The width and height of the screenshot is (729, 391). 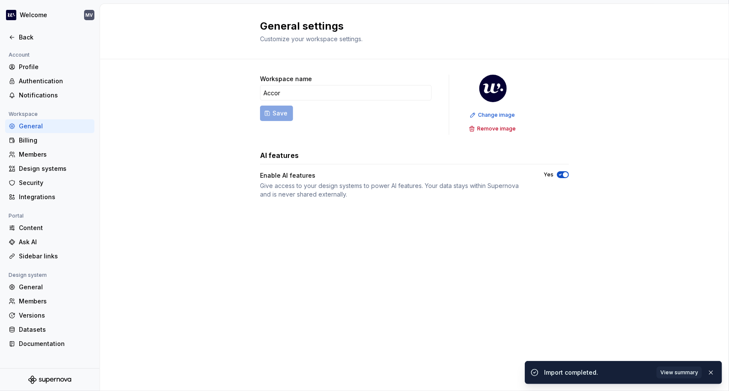 I want to click on div: Sidebar links, so click(x=55, y=256).